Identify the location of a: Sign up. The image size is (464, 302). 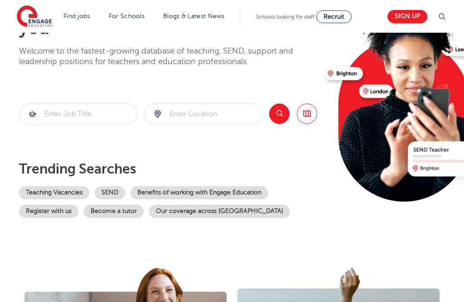
(408, 16).